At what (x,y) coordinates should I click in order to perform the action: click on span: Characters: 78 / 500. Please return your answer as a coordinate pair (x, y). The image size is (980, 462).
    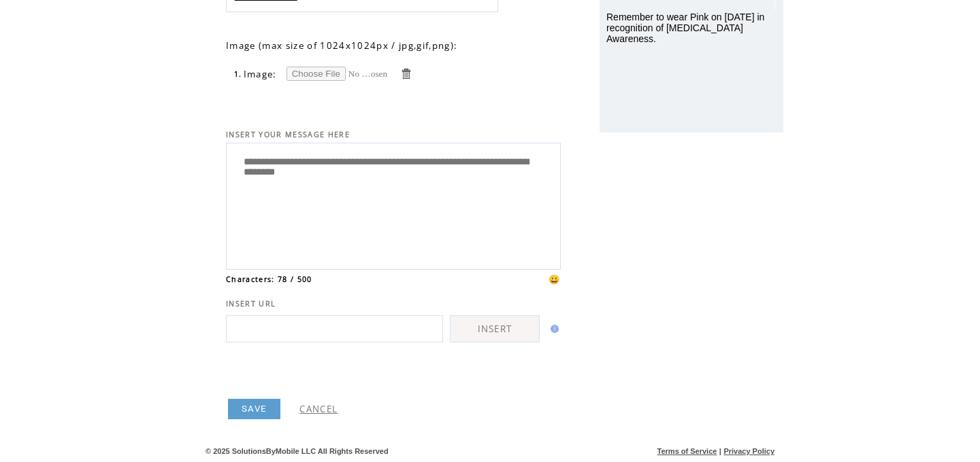
    Looking at the image, I should click on (268, 279).